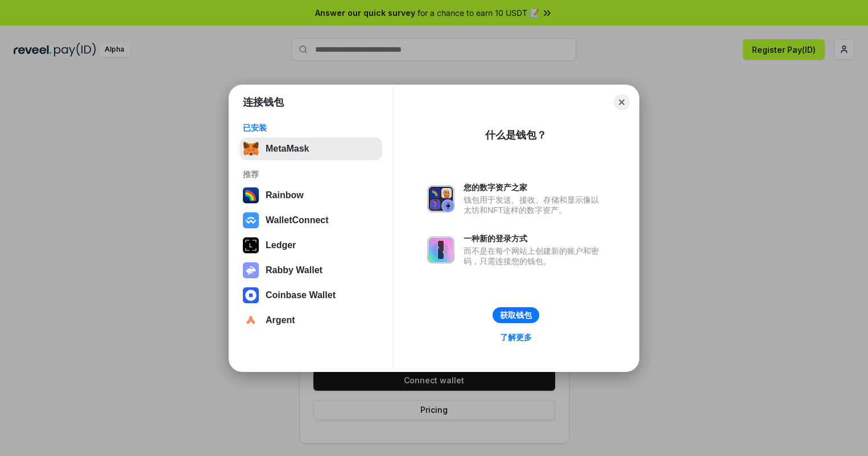  Describe the element at coordinates (311, 295) in the screenshot. I see `button: Coinbase Wallet` at that location.